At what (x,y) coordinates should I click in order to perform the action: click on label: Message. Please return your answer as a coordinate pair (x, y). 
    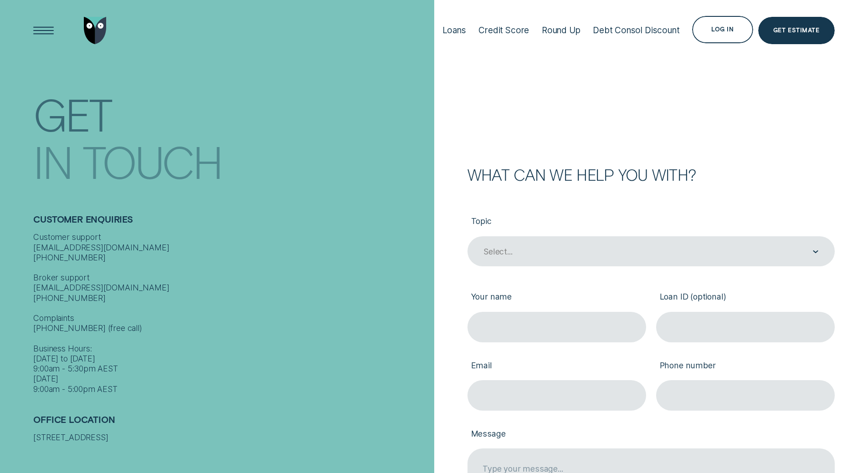
    Looking at the image, I should click on (651, 434).